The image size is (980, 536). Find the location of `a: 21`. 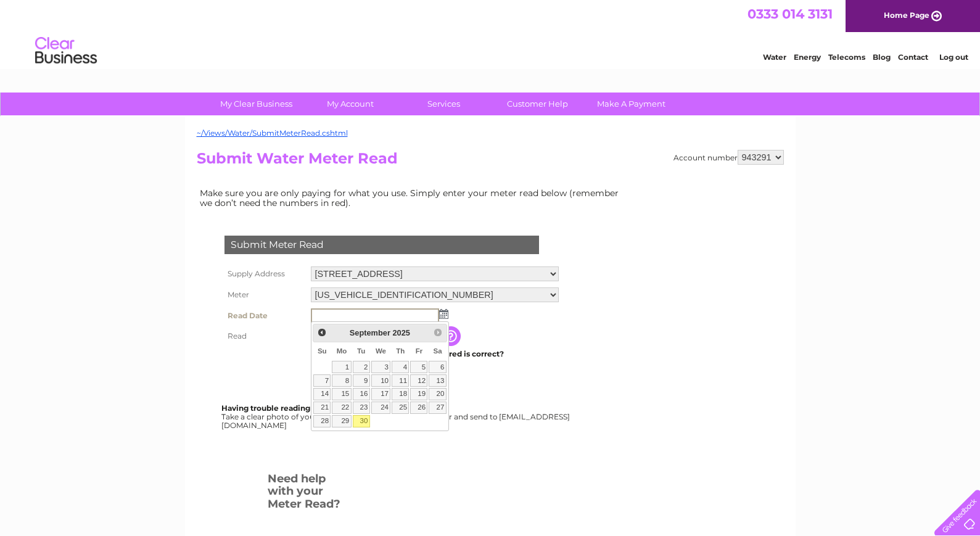

a: 21 is located at coordinates (321, 408).